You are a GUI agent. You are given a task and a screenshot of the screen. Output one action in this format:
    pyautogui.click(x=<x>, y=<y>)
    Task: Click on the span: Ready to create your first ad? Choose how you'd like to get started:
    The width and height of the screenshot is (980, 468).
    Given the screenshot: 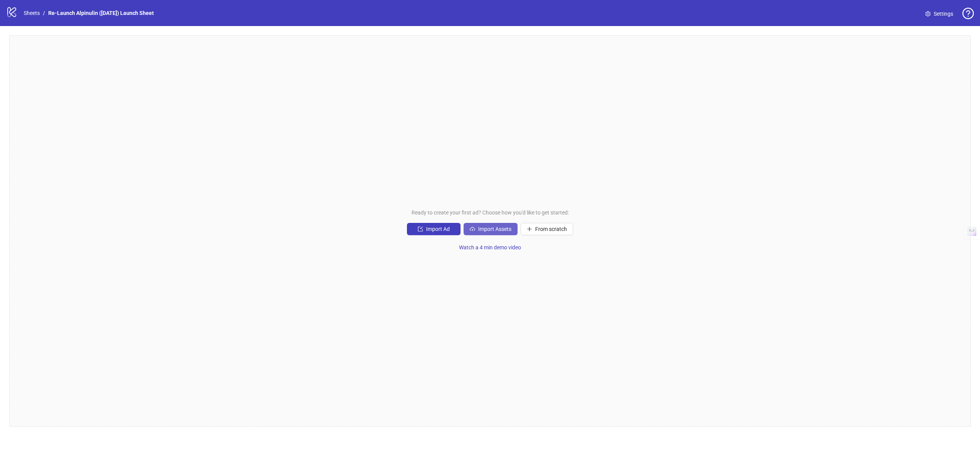 What is the action you would take?
    pyautogui.click(x=490, y=213)
    